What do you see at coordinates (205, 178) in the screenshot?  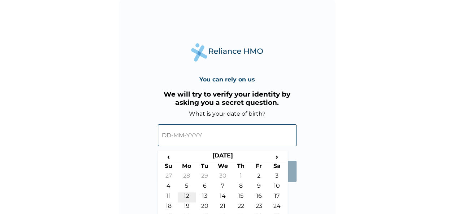 I see `td: 29` at bounding box center [205, 178].